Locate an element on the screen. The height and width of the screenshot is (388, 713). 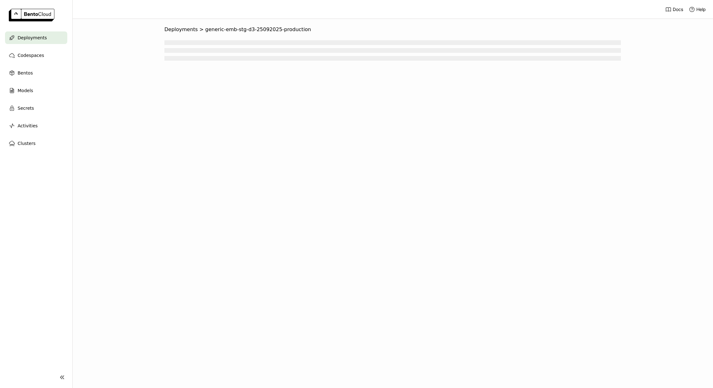
a: Secrets is located at coordinates (36, 108).